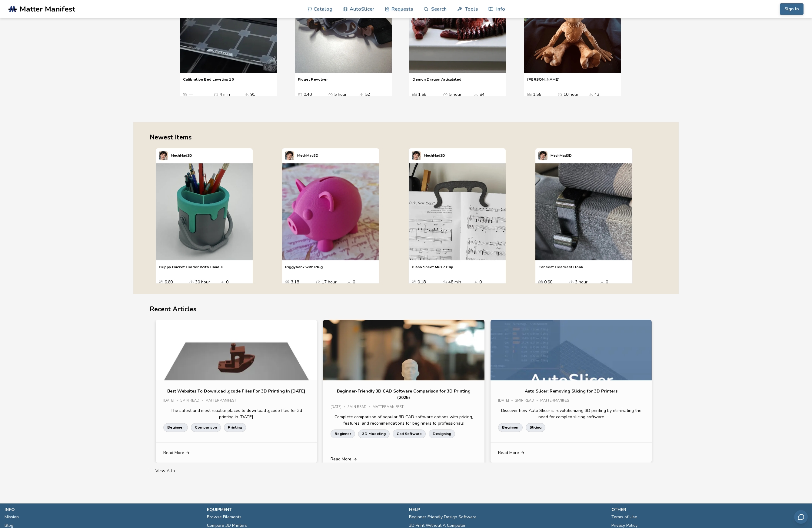 The width and height of the screenshot is (812, 528). I want to click on a: Browse Filaments, so click(224, 517).